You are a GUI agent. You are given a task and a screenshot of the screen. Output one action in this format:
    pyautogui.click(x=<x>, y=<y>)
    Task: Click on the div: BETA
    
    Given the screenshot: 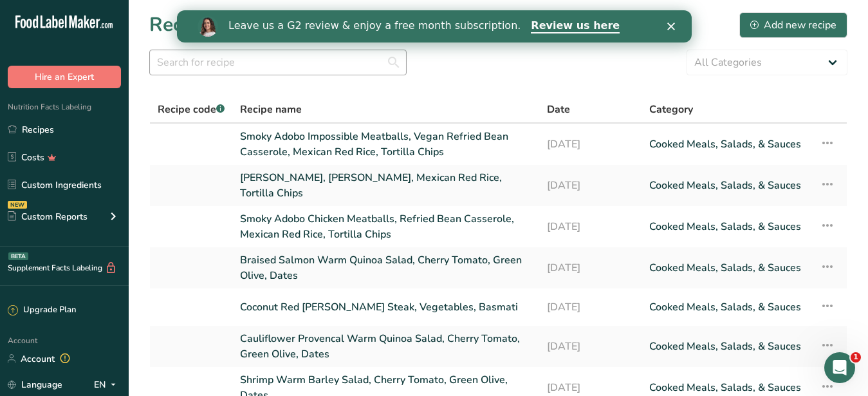 What is the action you would take?
    pyautogui.click(x=18, y=256)
    